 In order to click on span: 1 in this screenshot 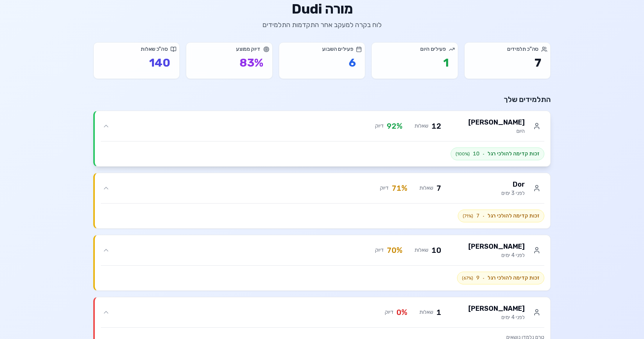, I will do `click(438, 312)`.